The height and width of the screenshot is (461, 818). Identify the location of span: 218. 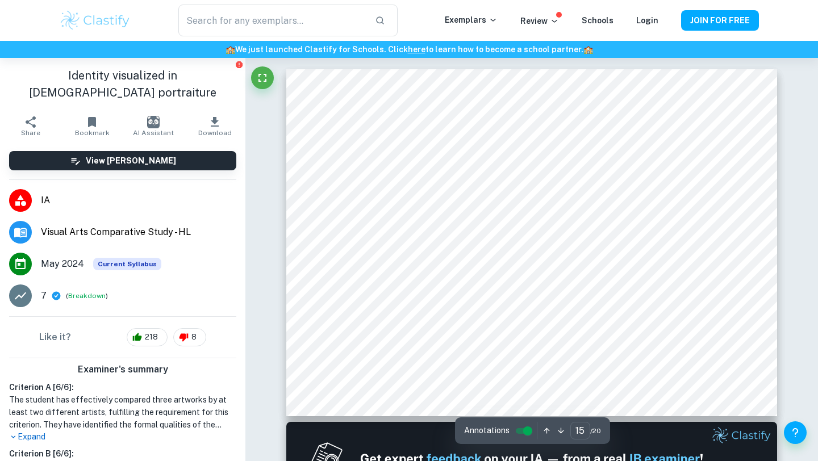
(151, 338).